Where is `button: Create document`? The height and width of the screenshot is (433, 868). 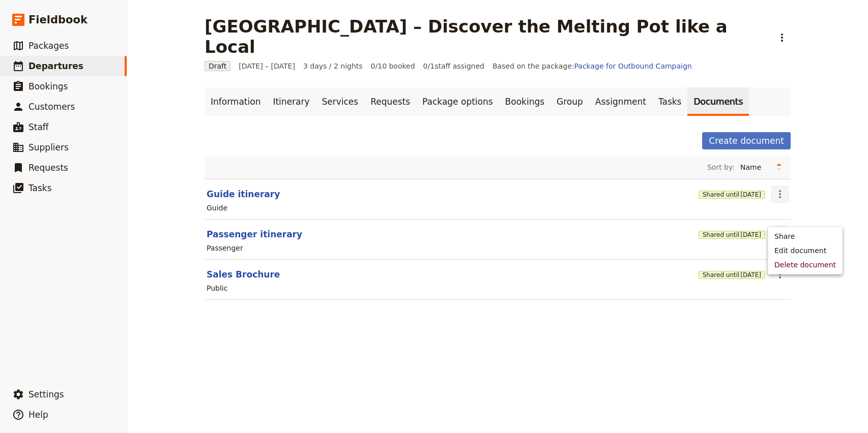 button: Create document is located at coordinates (746, 141).